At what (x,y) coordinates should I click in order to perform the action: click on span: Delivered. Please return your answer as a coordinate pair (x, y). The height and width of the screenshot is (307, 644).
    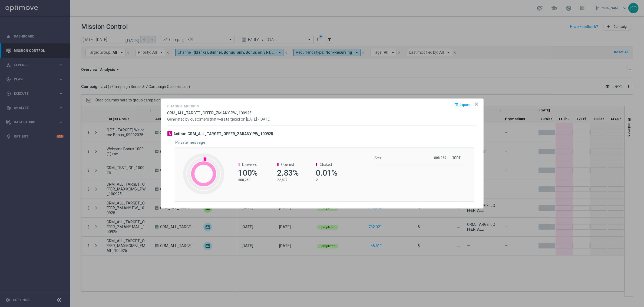
    Looking at the image, I should click on (250, 165).